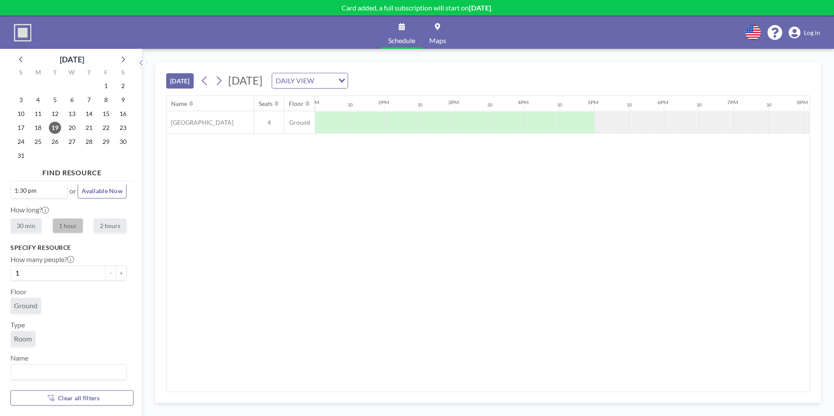 Image resolution: width=834 pixels, height=416 pixels. What do you see at coordinates (102, 191) in the screenshot?
I see `button: Available Now` at bounding box center [102, 191].